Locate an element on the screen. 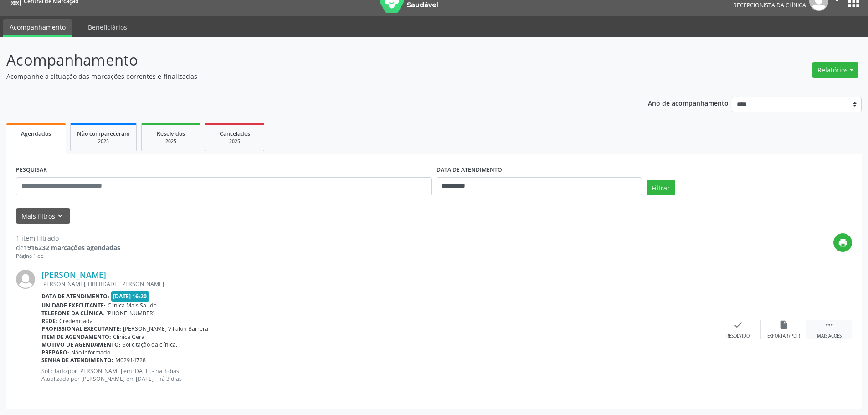 The image size is (868, 415). a: Acompanhamento is located at coordinates (37, 28).